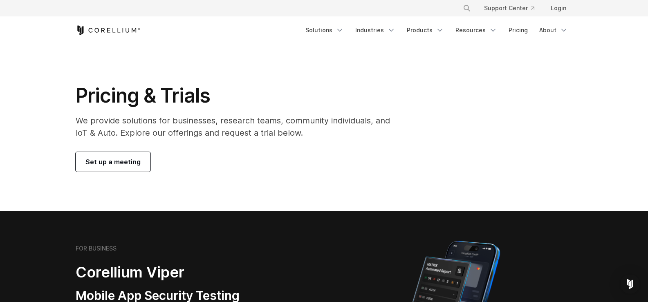  I want to click on h1: Pricing & Trials, so click(238, 96).